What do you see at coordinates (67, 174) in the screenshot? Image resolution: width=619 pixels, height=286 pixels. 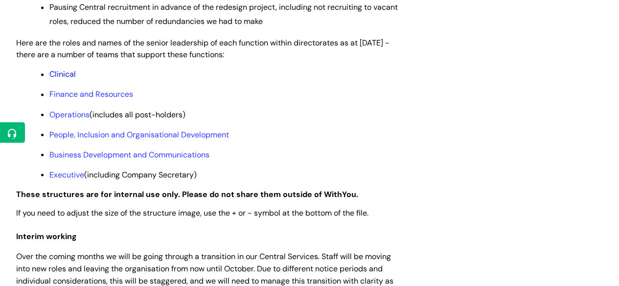 I see `a: Executive` at bounding box center [67, 174].